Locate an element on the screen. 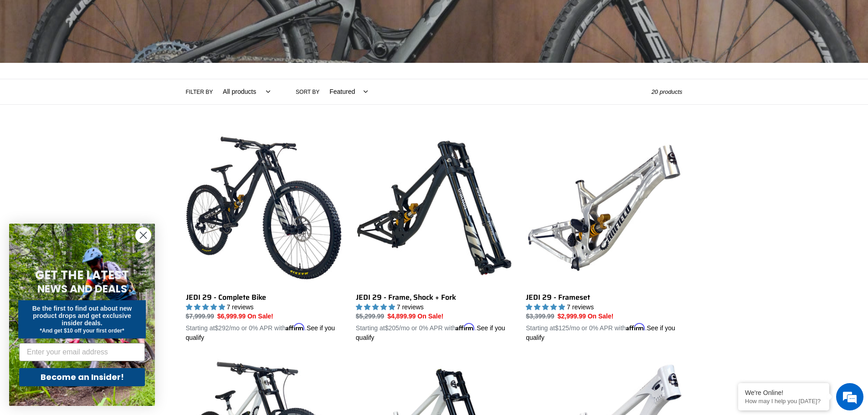 The image size is (868, 415). span: Be the first to find out about new product drops and get exclusive insider deals. is located at coordinates (82, 315).